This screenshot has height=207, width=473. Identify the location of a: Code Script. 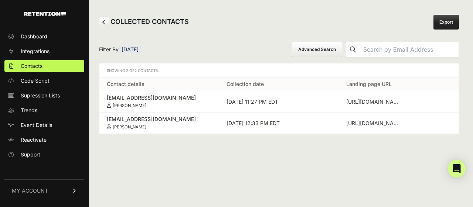
(44, 81).